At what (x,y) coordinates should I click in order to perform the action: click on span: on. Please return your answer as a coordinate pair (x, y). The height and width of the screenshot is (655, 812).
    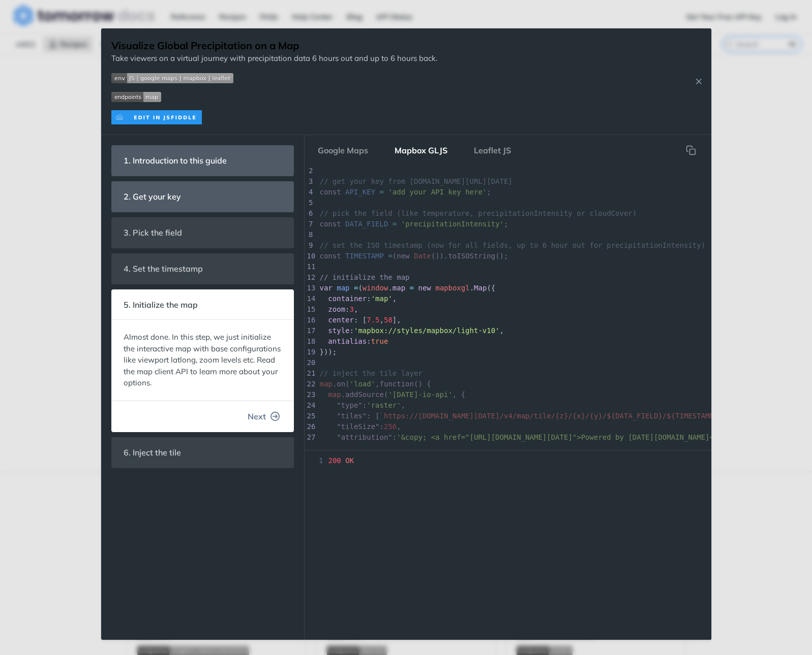
    Looking at the image, I should click on (340, 384).